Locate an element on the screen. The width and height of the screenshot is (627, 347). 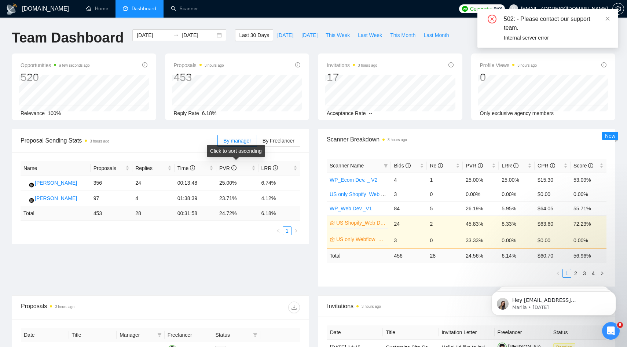
td: 1 is located at coordinates (445, 180).